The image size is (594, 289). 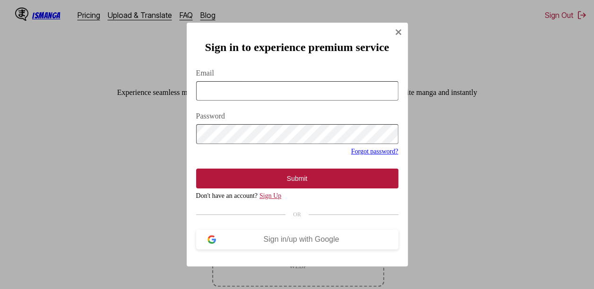 What do you see at coordinates (297, 215) in the screenshot?
I see `div: OR` at bounding box center [297, 215].